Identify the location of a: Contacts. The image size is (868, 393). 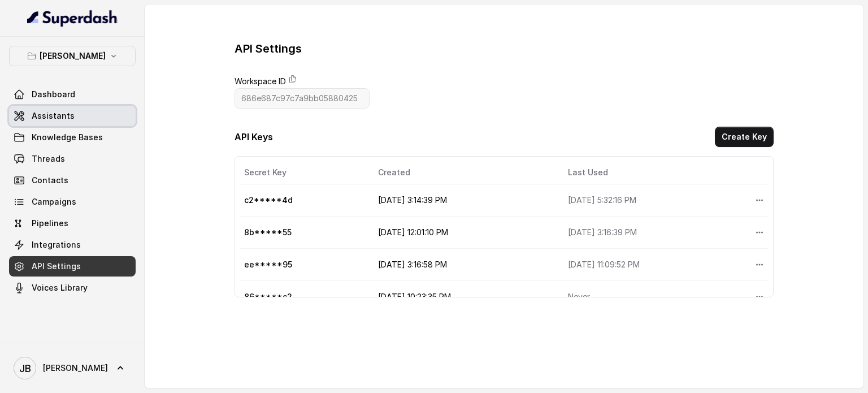
(72, 180).